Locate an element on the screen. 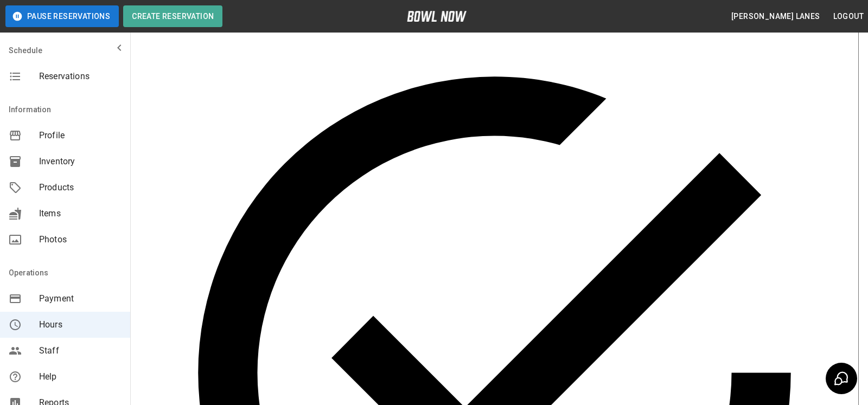 The width and height of the screenshot is (868, 405). span: Inventory is located at coordinates (80, 161).